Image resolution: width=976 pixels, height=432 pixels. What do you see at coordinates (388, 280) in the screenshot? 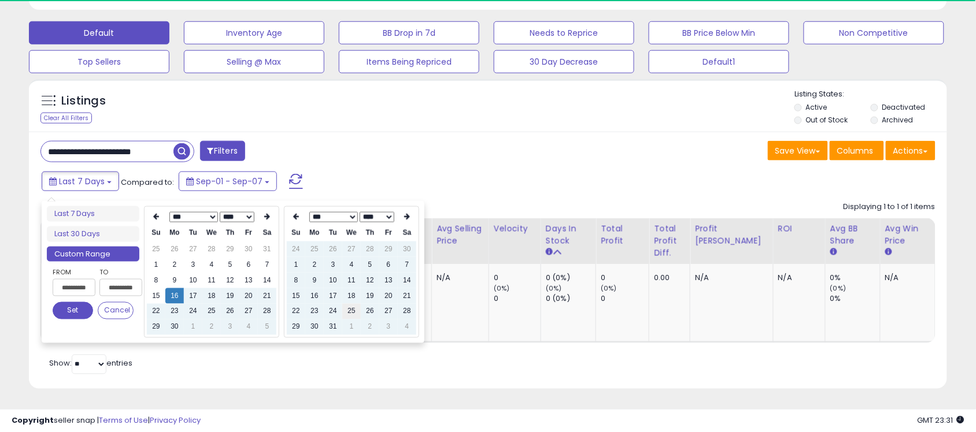
I see `td: 13` at bounding box center [388, 280].